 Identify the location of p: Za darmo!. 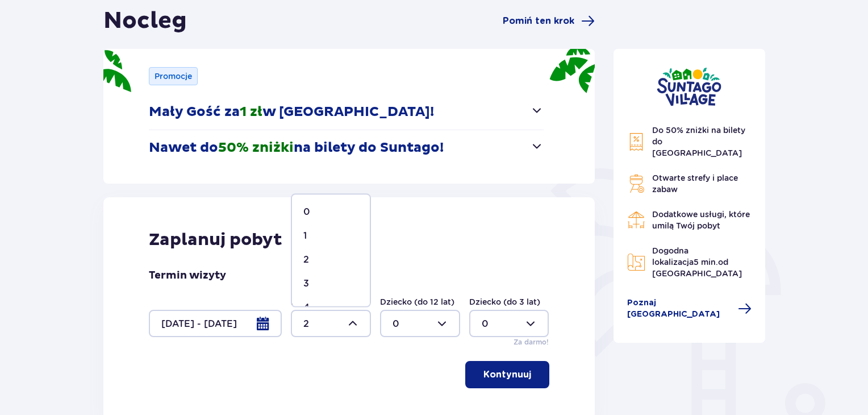
(531, 342).